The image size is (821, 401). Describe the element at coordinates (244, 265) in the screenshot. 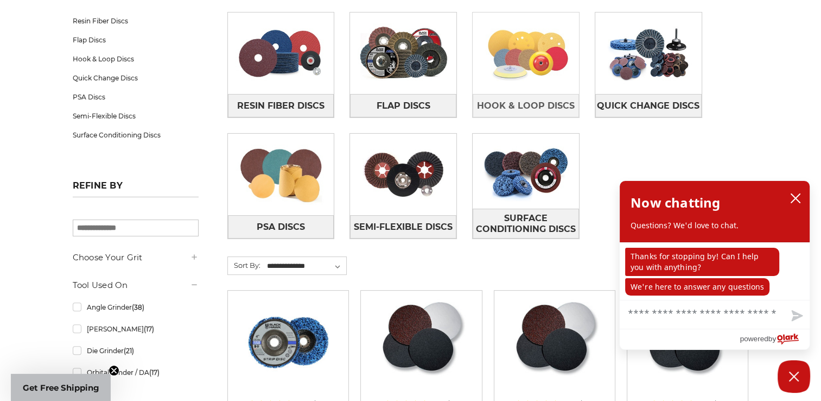

I see `label: Sort By:` at that location.